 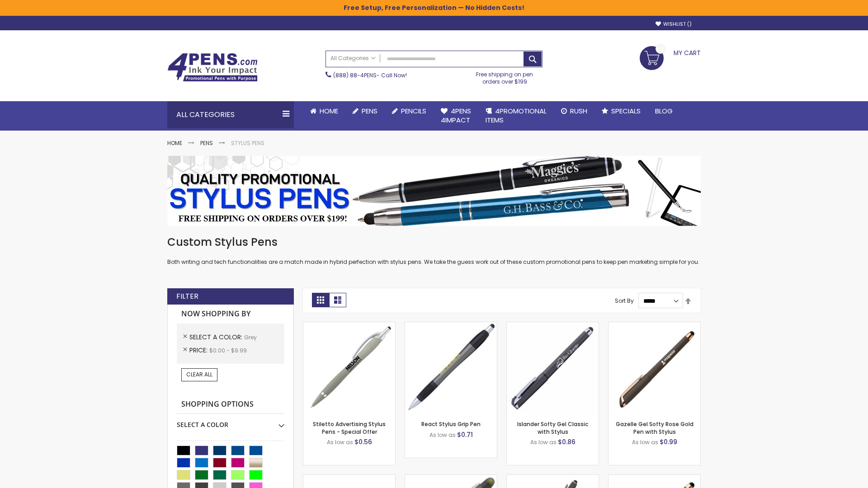 What do you see at coordinates (200, 374) in the screenshot?
I see `span: Clear All` at bounding box center [200, 374].